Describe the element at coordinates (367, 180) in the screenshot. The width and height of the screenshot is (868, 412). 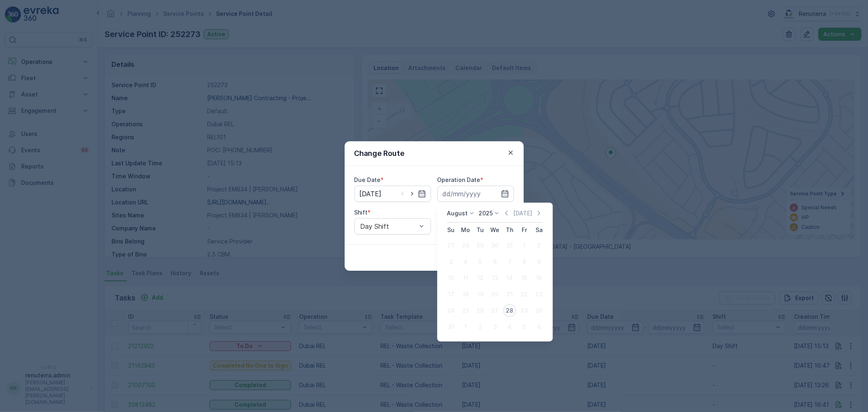
I see `label: Due Date` at that location.